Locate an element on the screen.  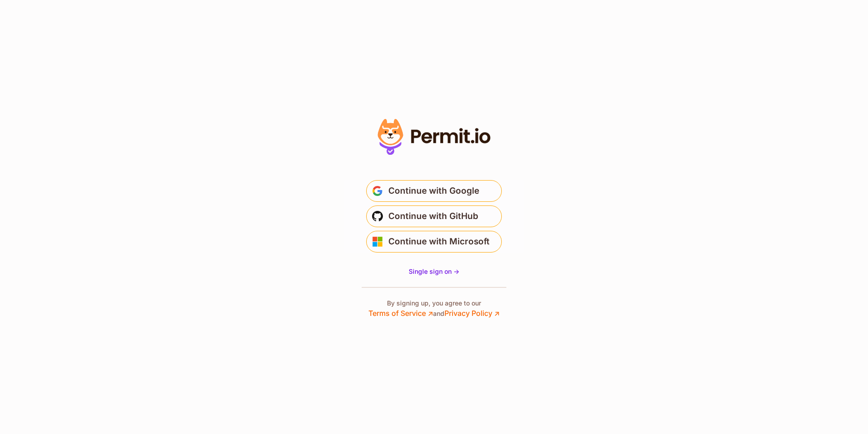
button: Continue with GitHub is located at coordinates (434, 216).